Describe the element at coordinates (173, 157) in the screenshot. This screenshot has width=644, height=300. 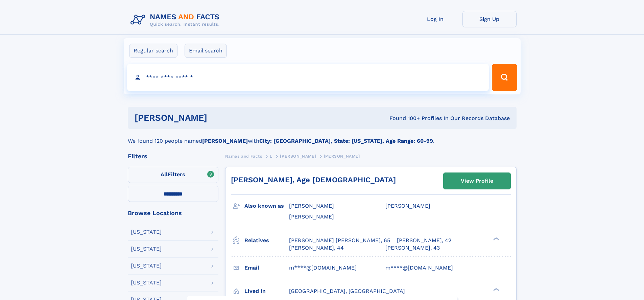
I see `div: Filters` at that location.